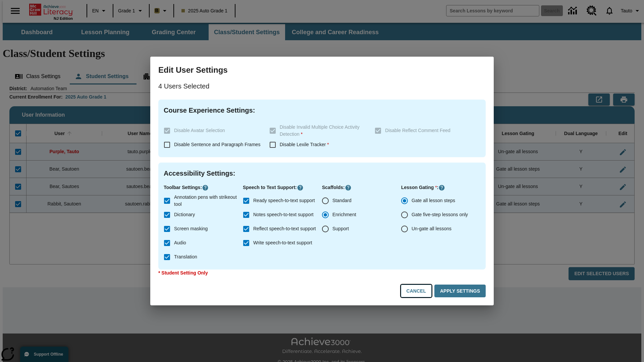  What do you see at coordinates (282, 187) in the screenshot?
I see `p: Speech to Text Support :` at bounding box center [282, 187].